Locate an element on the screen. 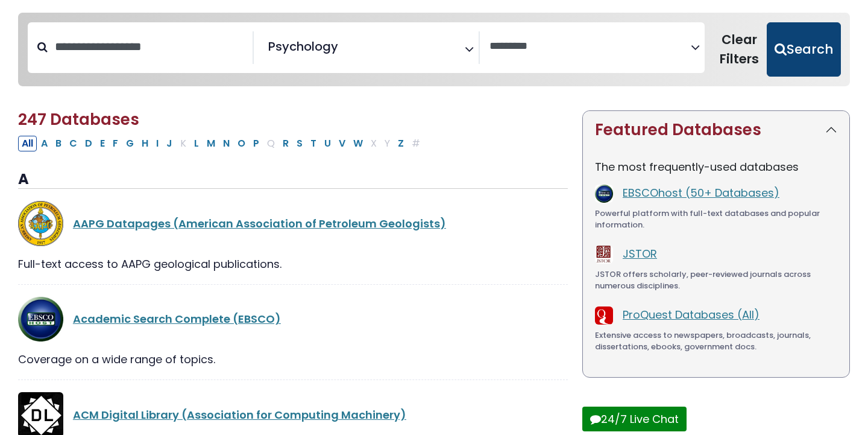 This screenshot has height=435, width=868. button: Filter Results R is located at coordinates (286, 144).